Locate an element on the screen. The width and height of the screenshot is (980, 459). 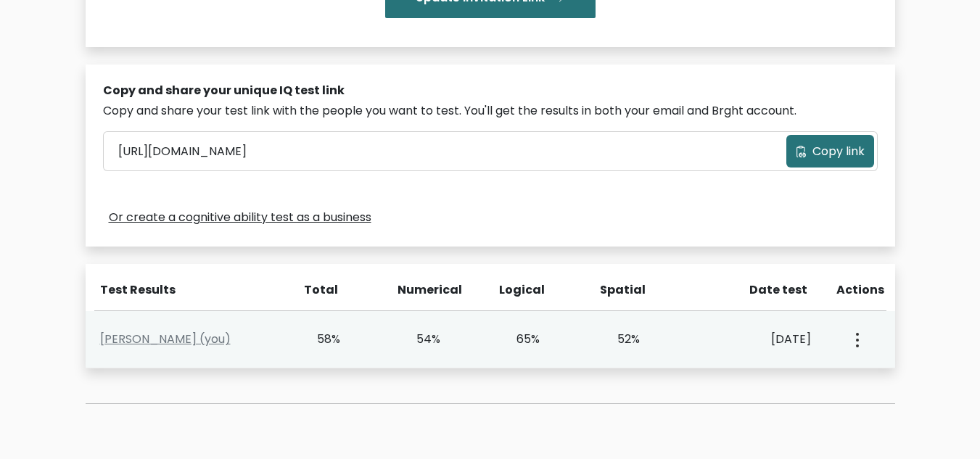
div: Spatial is located at coordinates (621, 290).